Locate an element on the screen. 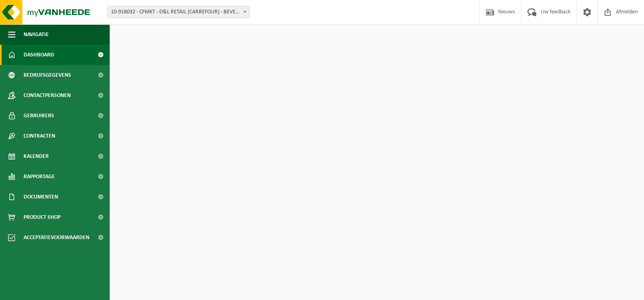 This screenshot has height=300, width=644. span: Rapportage is located at coordinates (39, 177).